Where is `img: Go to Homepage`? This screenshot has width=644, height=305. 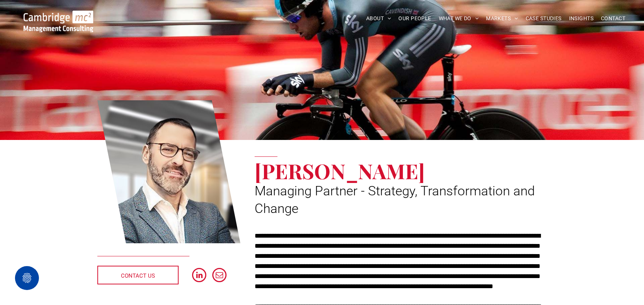 img: Go to Homepage is located at coordinates (58, 22).